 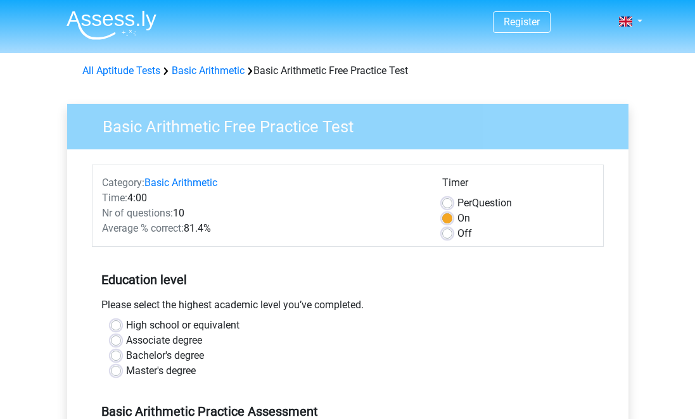 I want to click on div: 10, so click(x=262, y=213).